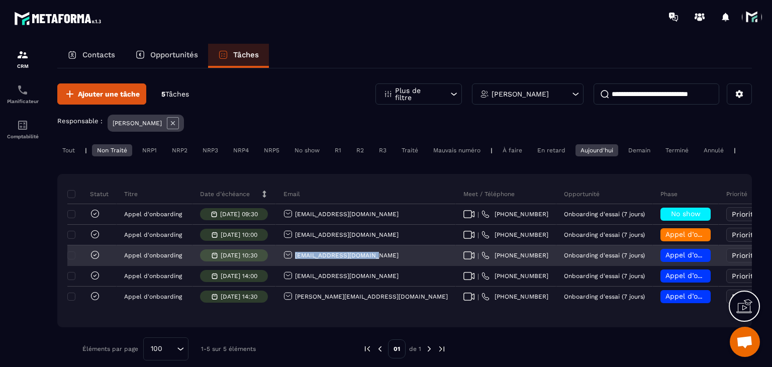  What do you see at coordinates (551, 150) in the screenshot?
I see `div: En retard` at bounding box center [551, 150].